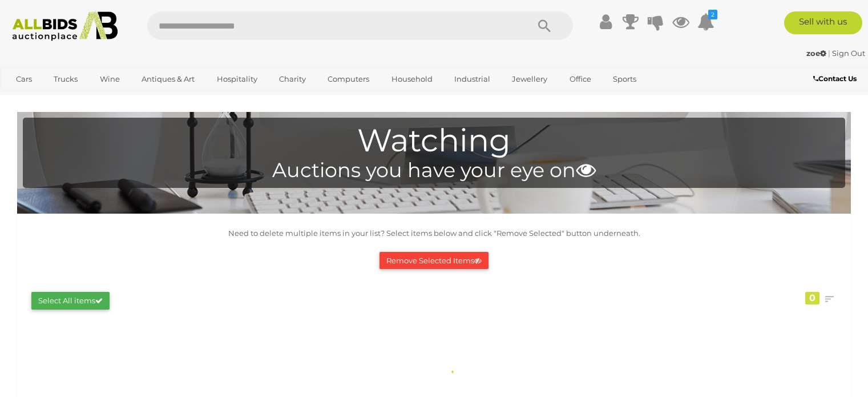 This screenshot has height=397, width=868. I want to click on strong: zoe, so click(816, 53).